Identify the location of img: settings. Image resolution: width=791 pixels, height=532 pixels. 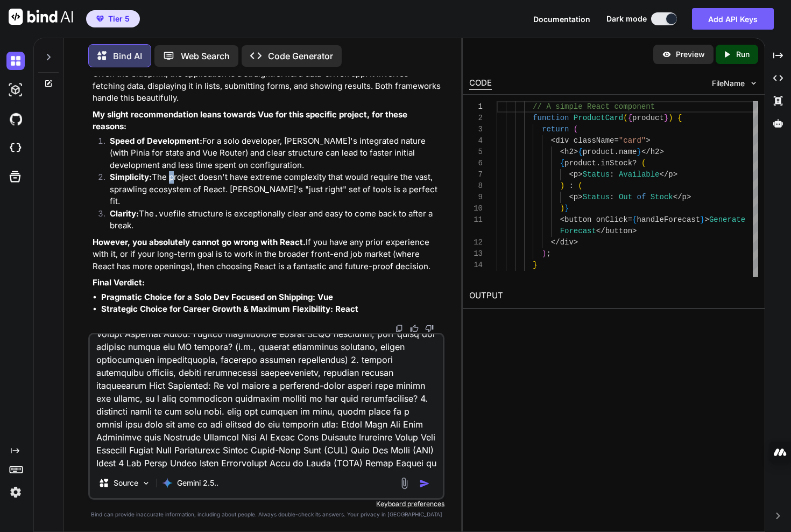
(15, 492).